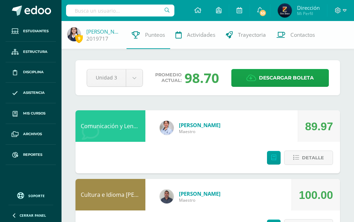 This screenshot has height=222, width=354. What do you see at coordinates (252, 35) in the screenshot?
I see `span: Trayectoria` at bounding box center [252, 35].